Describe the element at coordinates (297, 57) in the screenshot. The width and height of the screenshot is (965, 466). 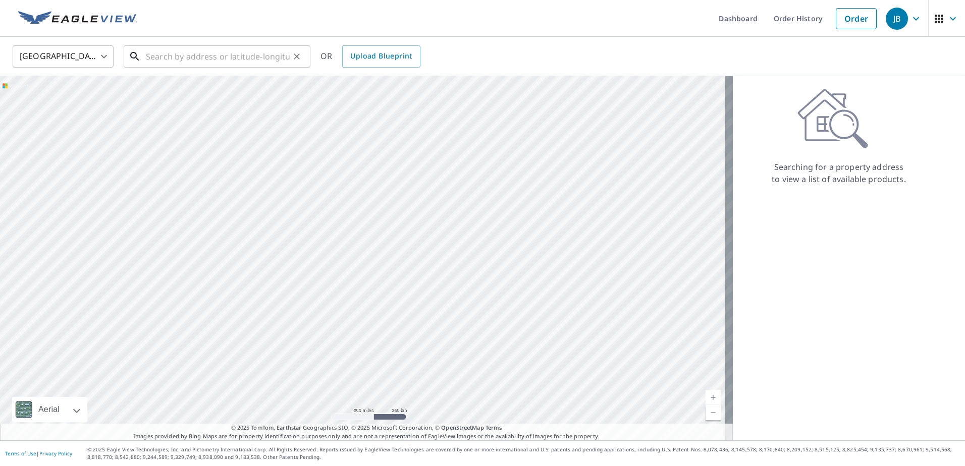
I see `button: Clear` at that location.